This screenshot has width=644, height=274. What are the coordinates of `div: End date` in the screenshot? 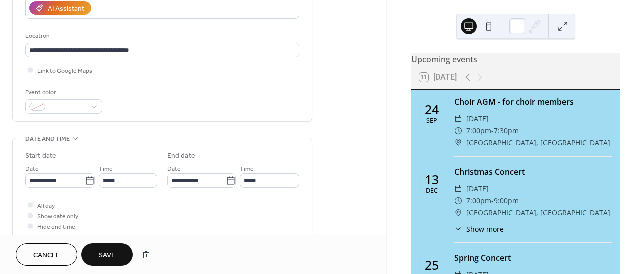 It's located at (181, 156).